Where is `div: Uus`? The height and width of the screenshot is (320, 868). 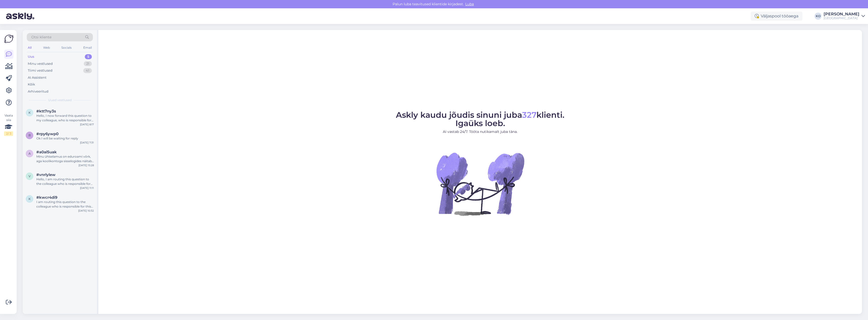 div: Uus is located at coordinates (31, 57).